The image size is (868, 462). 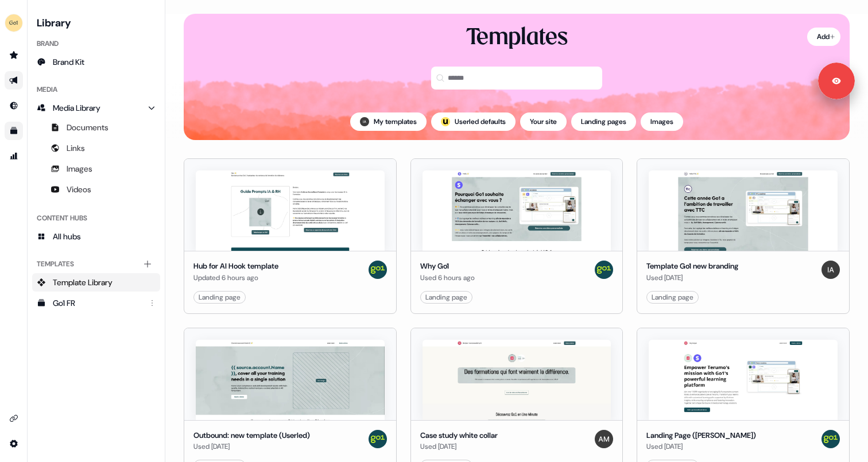 I want to click on button: Why Go1Why Go1Used 6 hours agoAntoineLanding page, so click(x=517, y=236).